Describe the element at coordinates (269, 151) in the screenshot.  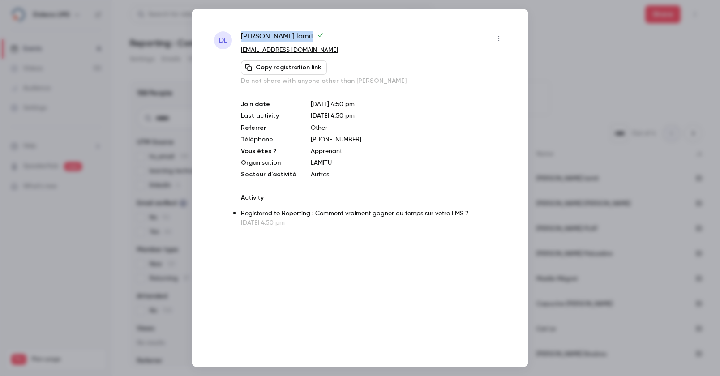
I see `p: Vous êtes ?` at that location.